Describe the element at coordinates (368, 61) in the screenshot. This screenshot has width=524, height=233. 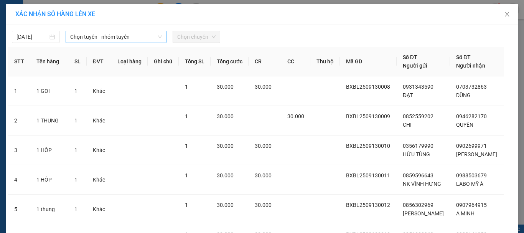
I see `th: Mã GD` at that location.